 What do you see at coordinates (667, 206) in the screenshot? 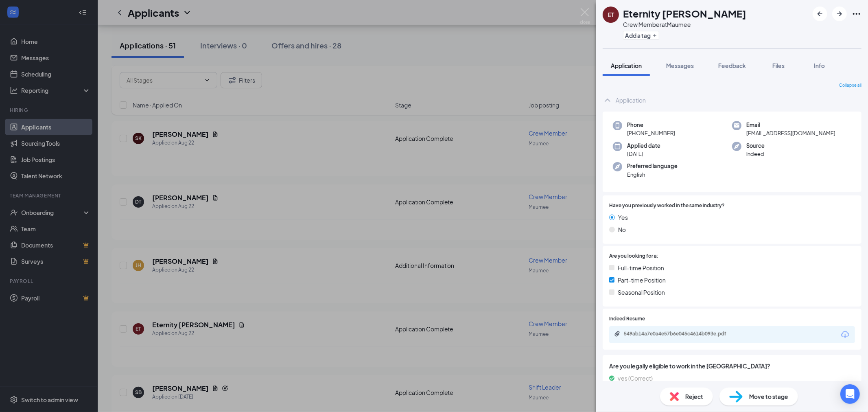
I see `span: Have you previously worked in the same industry?` at bounding box center [667, 206].